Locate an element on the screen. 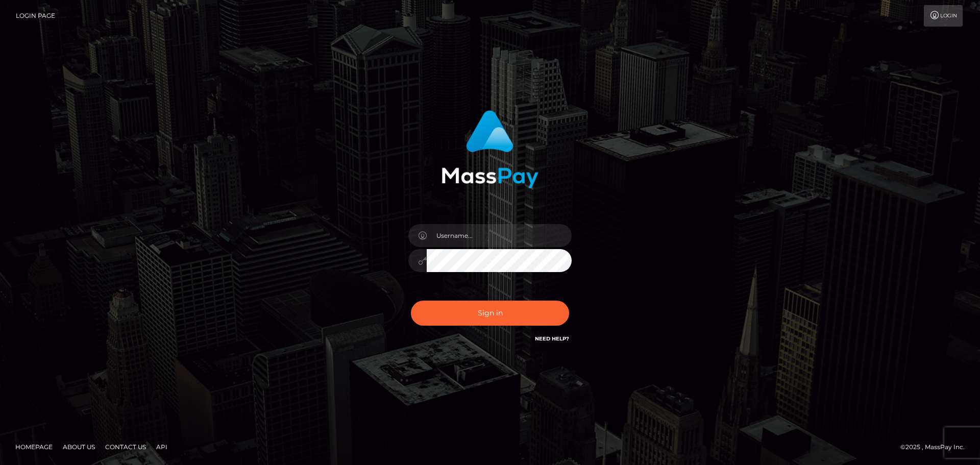 The image size is (980, 465). img: MassPay Login is located at coordinates (490, 149).